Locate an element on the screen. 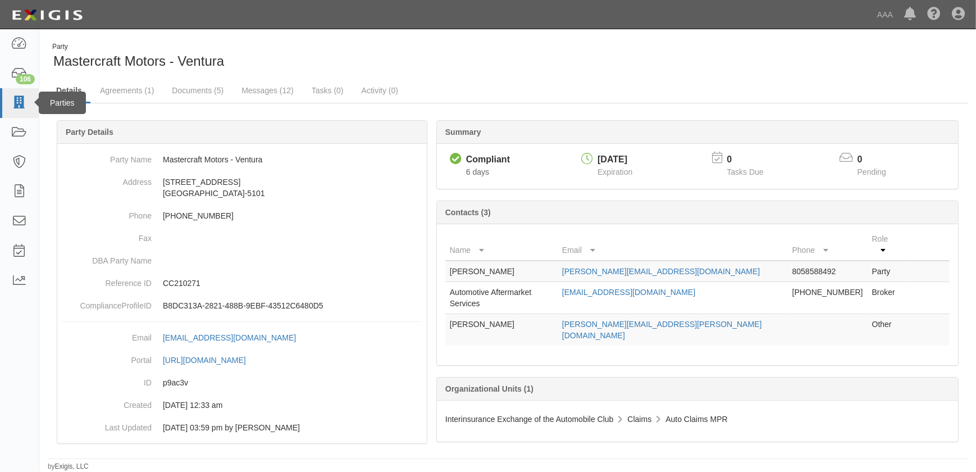 The height and width of the screenshot is (472, 976). dt: Created is located at coordinates (107, 402).